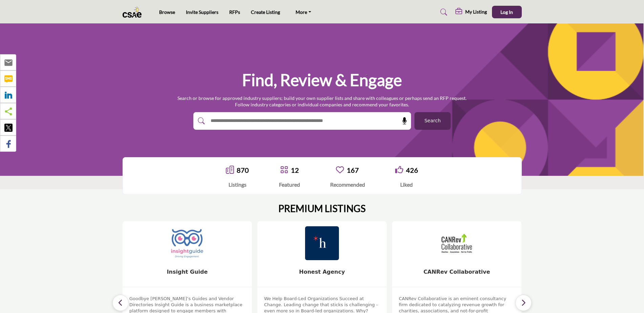  What do you see at coordinates (187, 243) in the screenshot?
I see `img: Insight Guide` at bounding box center [187, 243].